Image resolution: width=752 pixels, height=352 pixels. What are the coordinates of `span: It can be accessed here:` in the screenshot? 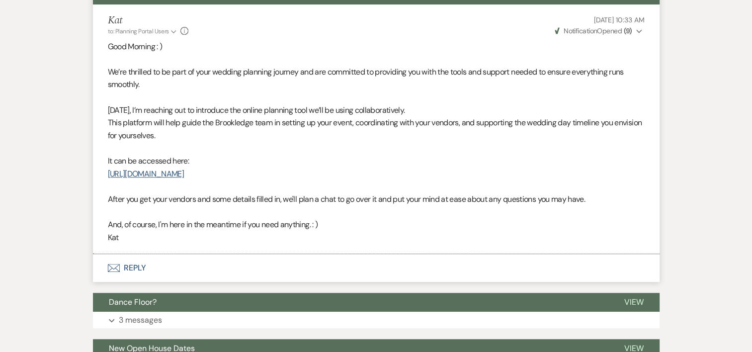 It's located at (149, 160).